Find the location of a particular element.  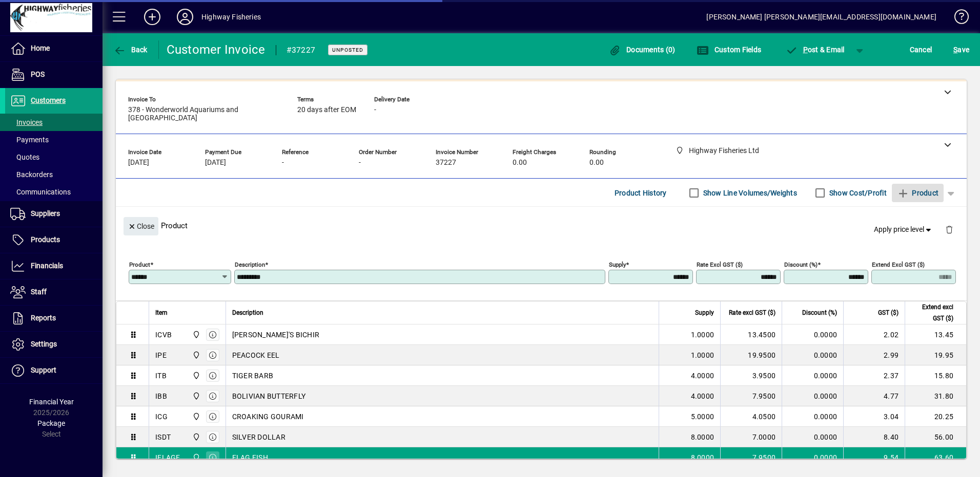

span: 5.0000 is located at coordinates (702, 417).